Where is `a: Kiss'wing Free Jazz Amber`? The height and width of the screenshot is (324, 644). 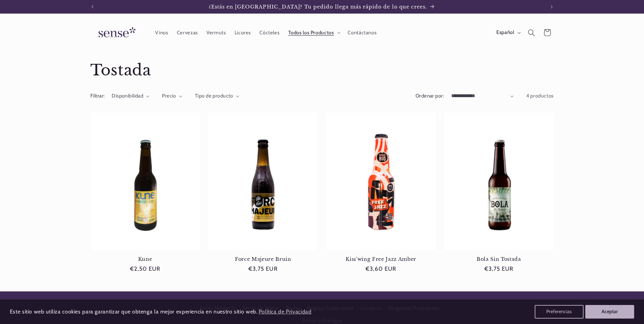
a: Kiss'wing Free Jazz Amber is located at coordinates (381, 259).